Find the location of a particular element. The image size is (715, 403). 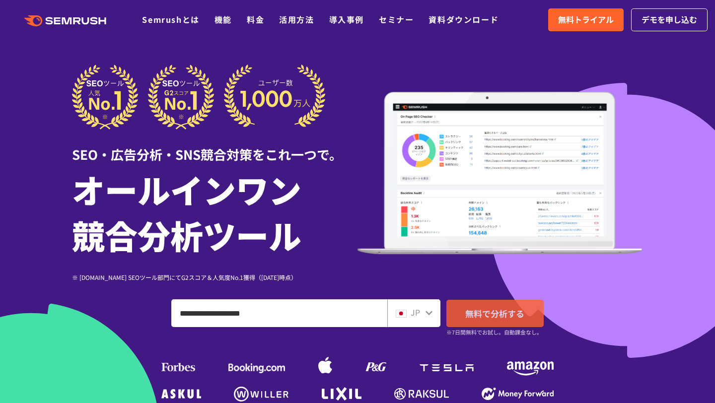

span: 無料で分析する is located at coordinates (495, 313).